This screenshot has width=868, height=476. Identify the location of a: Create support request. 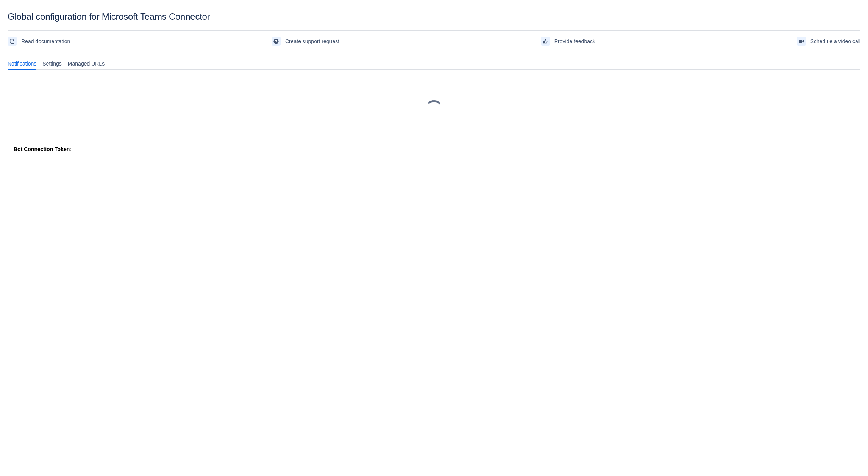
(305, 41).